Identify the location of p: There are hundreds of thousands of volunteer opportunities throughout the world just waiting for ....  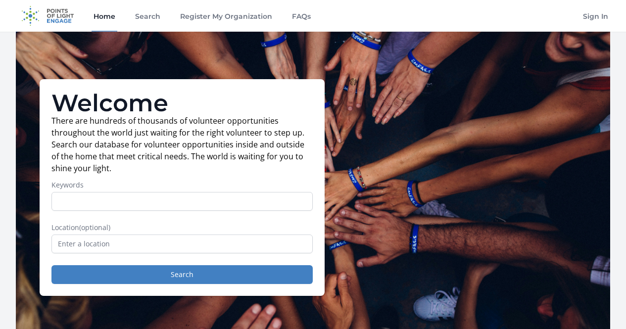
(182, 145).